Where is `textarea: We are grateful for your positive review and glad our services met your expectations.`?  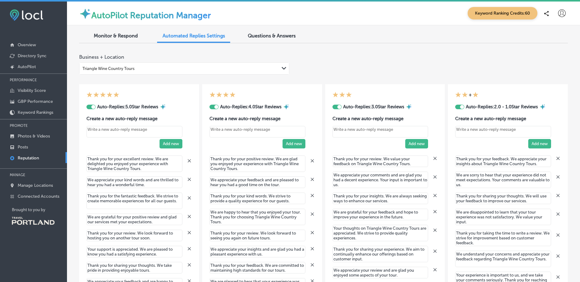 textarea: We are grateful for your positive review and glad our services met your expectations. is located at coordinates (134, 219).